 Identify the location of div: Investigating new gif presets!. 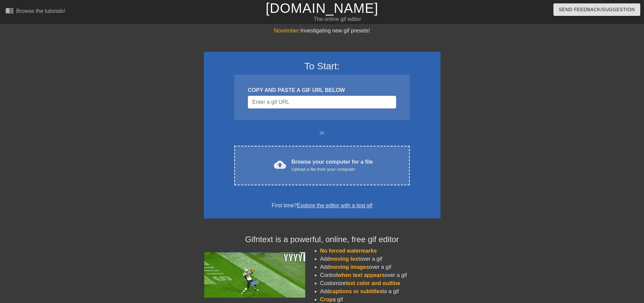
(322, 30).